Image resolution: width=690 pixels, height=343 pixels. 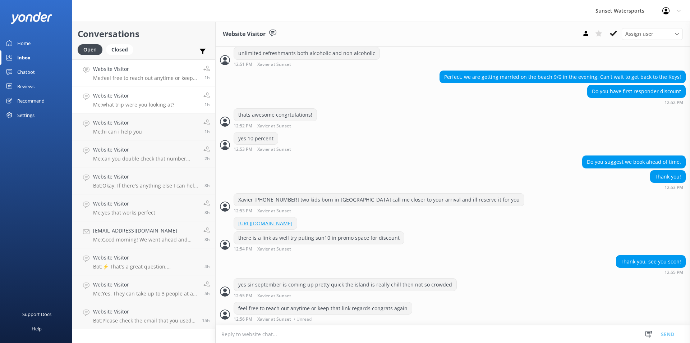 I want to click on div: Inbox, so click(x=24, y=58).